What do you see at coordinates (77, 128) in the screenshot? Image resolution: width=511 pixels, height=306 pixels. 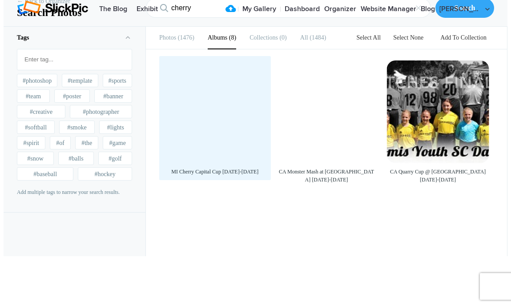 I see `span: #smoke` at bounding box center [77, 128].